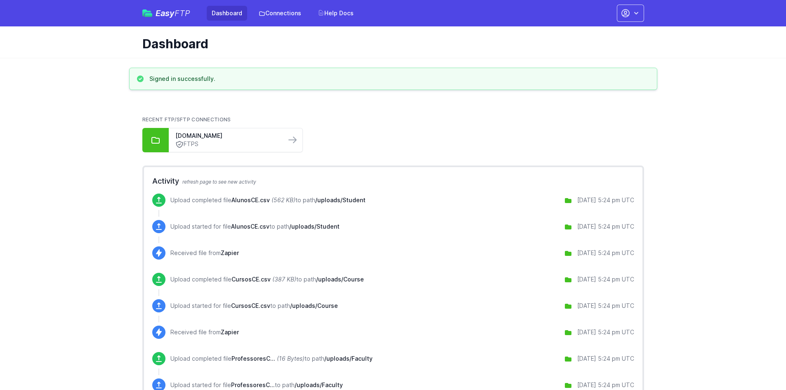 The width and height of the screenshot is (786, 390). I want to click on a: FTPS, so click(227, 144).